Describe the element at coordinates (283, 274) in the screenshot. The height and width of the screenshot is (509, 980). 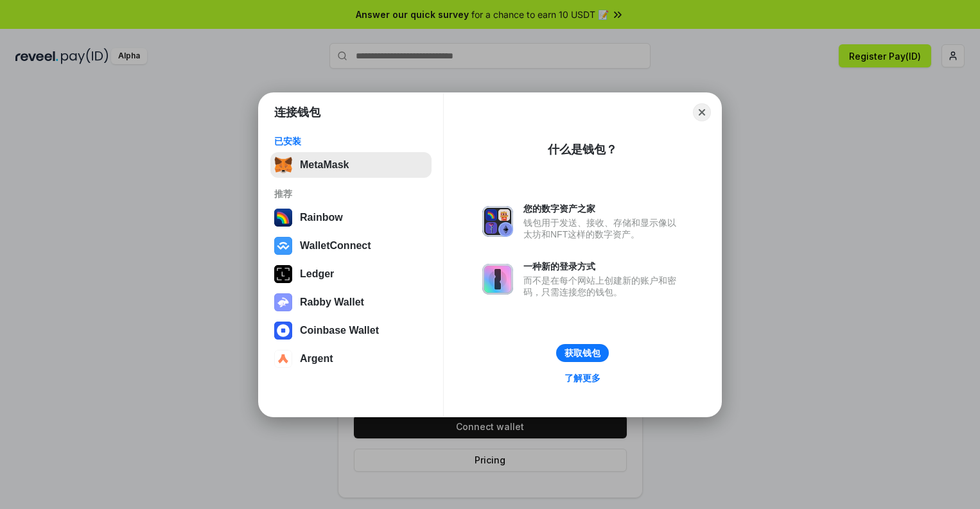
I see `img: svg+xml,%3Csvg%20xmlns%3D%22http%3A%2F%2Fwww.w3.org%2F2000%2Fsvg%22%20width%3D%2228%22%20height%3...` at that location.